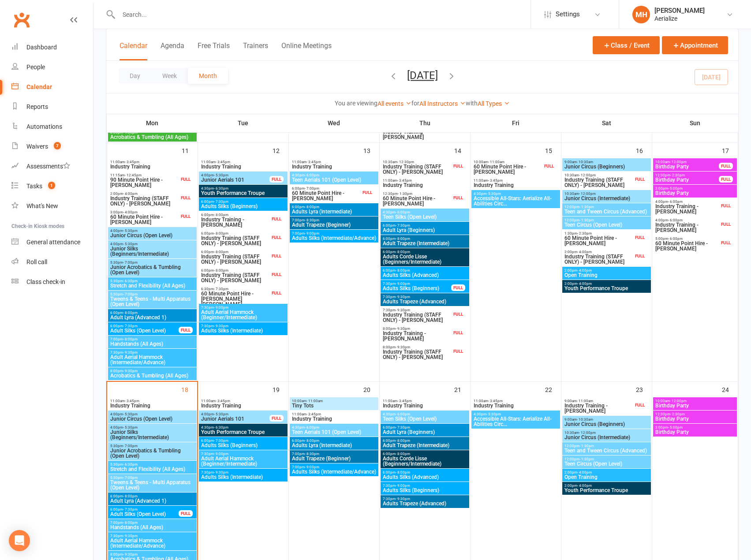 The image size is (751, 560). Describe the element at coordinates (442, 104) in the screenshot. I see `a: All Instructors` at that location.